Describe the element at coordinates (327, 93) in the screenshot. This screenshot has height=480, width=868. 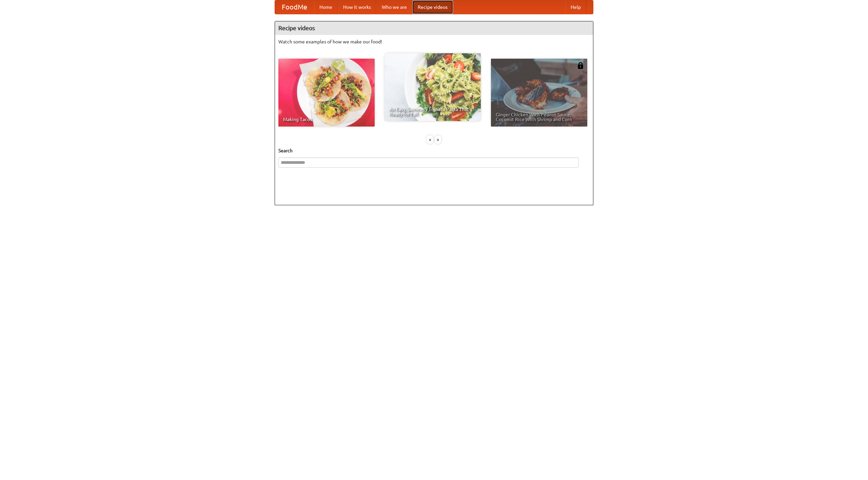
I see `a: Making Tacos` at that location.